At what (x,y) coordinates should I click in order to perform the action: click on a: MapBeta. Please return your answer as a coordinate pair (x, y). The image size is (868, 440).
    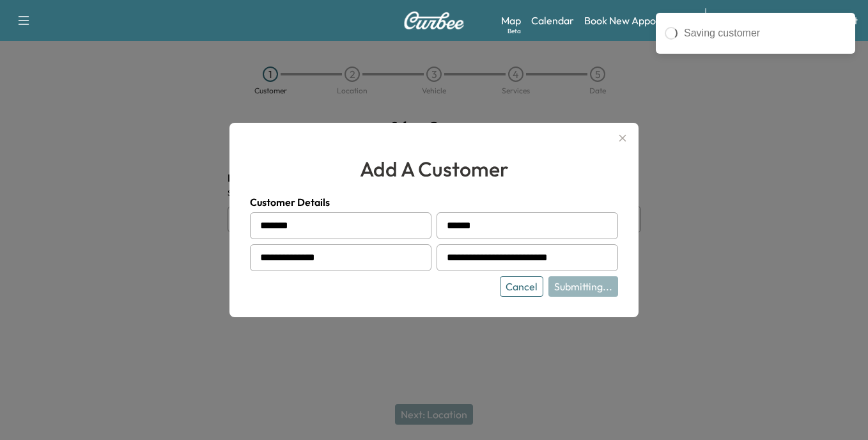
    Looking at the image, I should click on (511, 20).